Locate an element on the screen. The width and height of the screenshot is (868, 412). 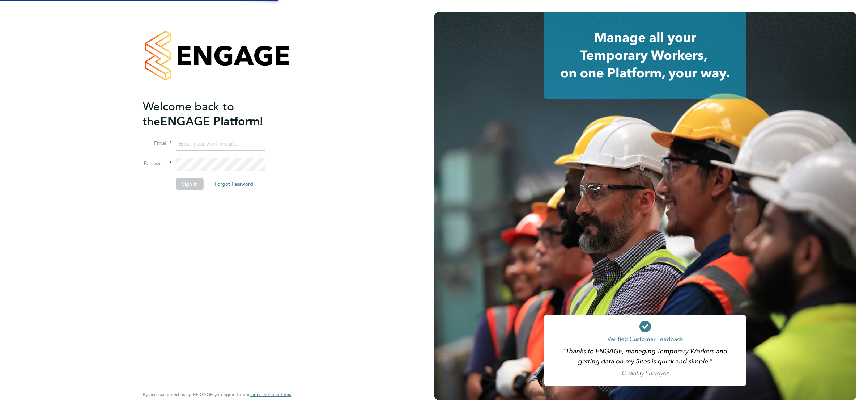
label: Password is located at coordinates (157, 163).